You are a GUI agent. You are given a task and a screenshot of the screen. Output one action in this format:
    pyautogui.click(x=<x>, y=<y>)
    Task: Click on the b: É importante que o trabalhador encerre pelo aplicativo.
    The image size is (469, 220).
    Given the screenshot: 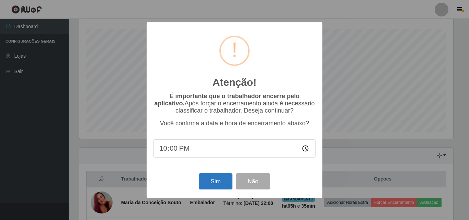 What is the action you would take?
    pyautogui.click(x=227, y=100)
    